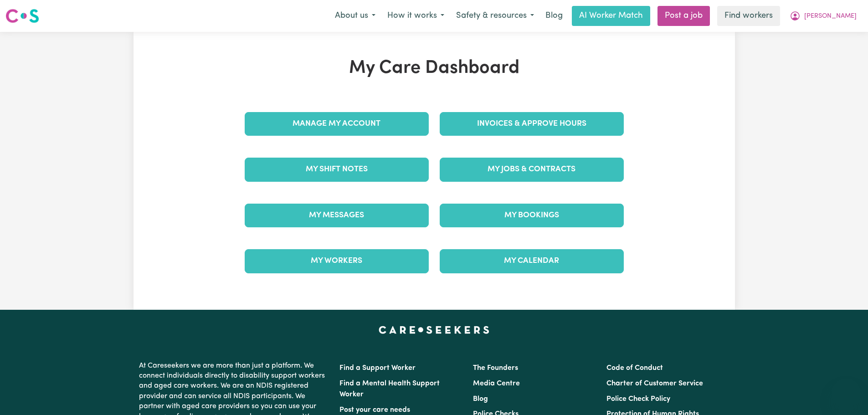 The width and height of the screenshot is (868, 415). What do you see at coordinates (337, 124) in the screenshot?
I see `a: Manage My Account` at bounding box center [337, 124].